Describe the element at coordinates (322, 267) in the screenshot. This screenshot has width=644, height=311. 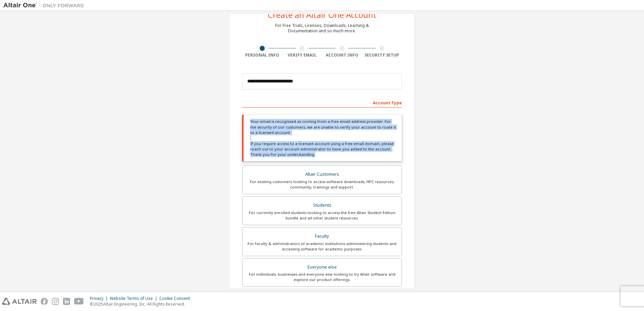
I see `div: Everyone else` at that location.